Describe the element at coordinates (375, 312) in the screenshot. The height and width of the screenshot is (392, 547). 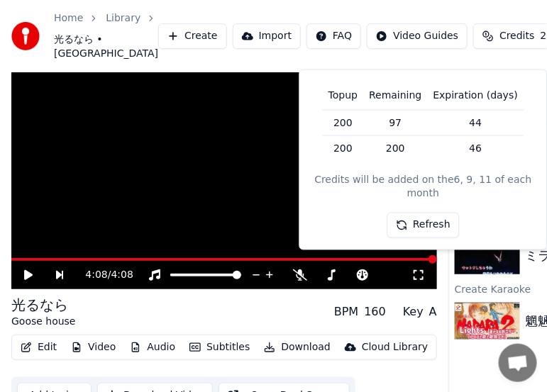
I see `div: 160` at that location.